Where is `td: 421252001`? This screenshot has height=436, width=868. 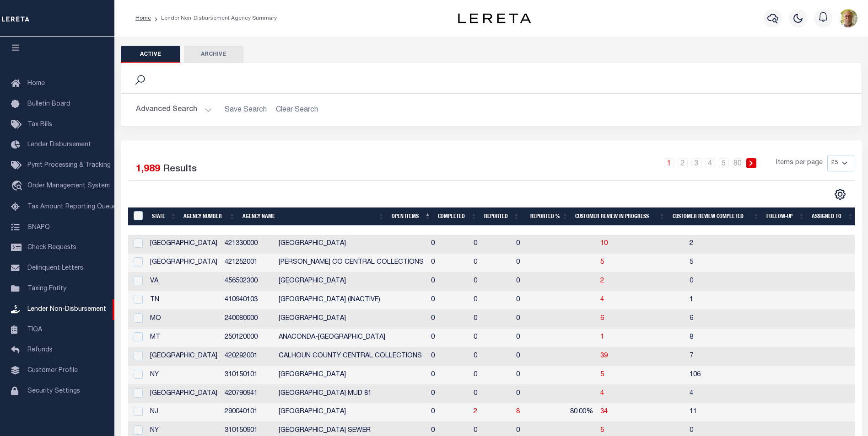 td: 421252001 is located at coordinates (248, 263).